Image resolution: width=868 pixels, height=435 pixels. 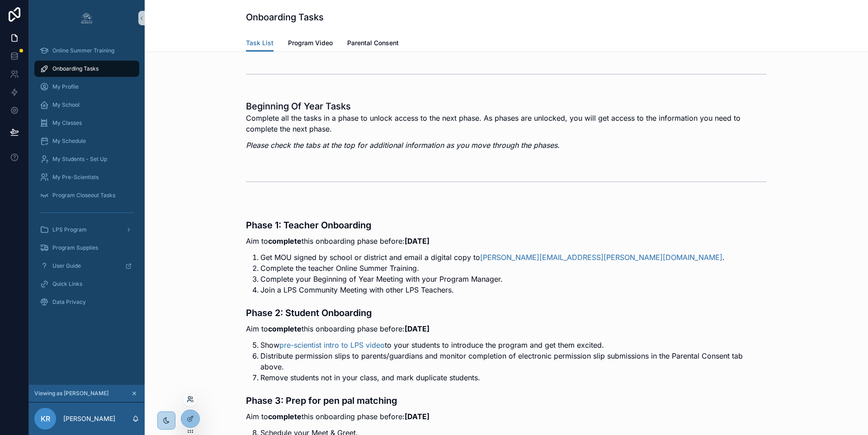 What do you see at coordinates (507, 124) in the screenshot?
I see `p: Complete all the tasks in a phase to unlock access to the next phase. As phases are unlocked, you...` at bounding box center [507, 124].